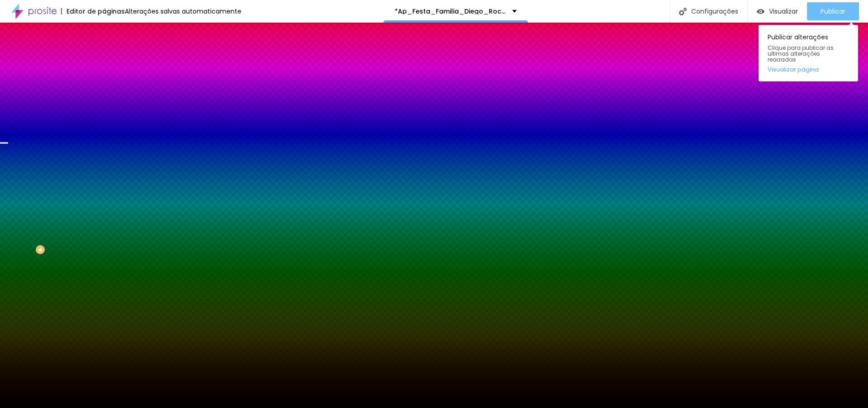 The width and height of the screenshot is (868, 408). Describe the element at coordinates (93, 11) in the screenshot. I see `div: Editor de páginas` at that location.